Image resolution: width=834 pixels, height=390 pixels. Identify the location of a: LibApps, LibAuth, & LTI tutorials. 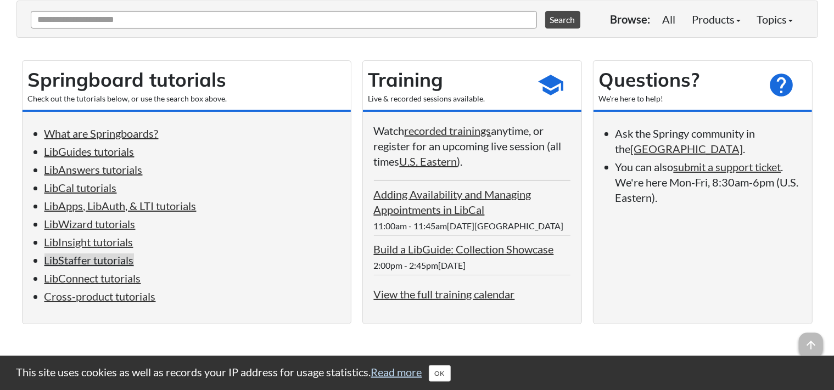
(120, 206).